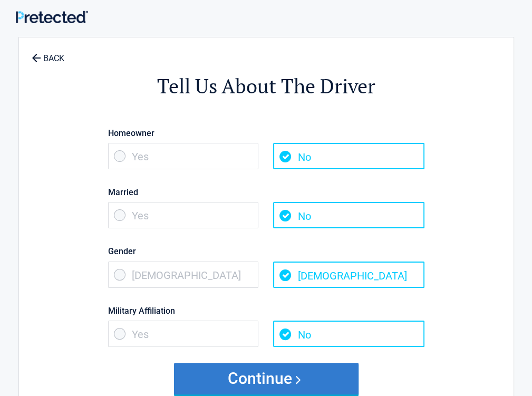 The height and width of the screenshot is (396, 532). What do you see at coordinates (266, 86) in the screenshot?
I see `h2: Tell Us About The Driver` at bounding box center [266, 86].